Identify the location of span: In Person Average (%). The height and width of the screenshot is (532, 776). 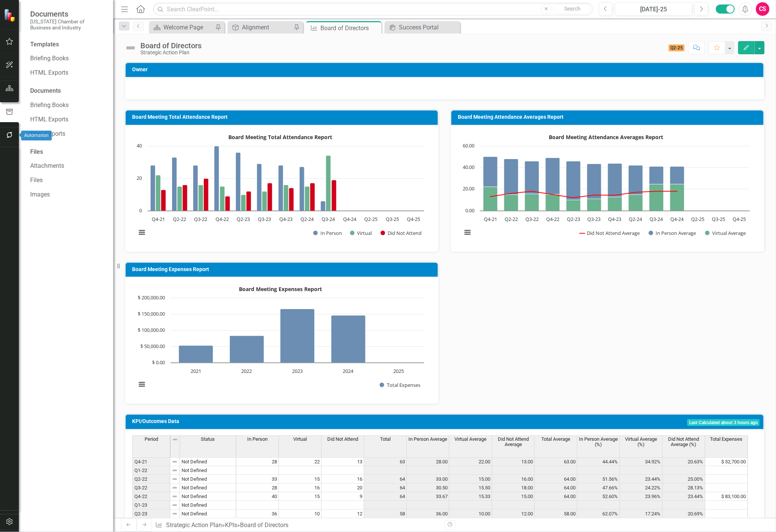
(599, 442).